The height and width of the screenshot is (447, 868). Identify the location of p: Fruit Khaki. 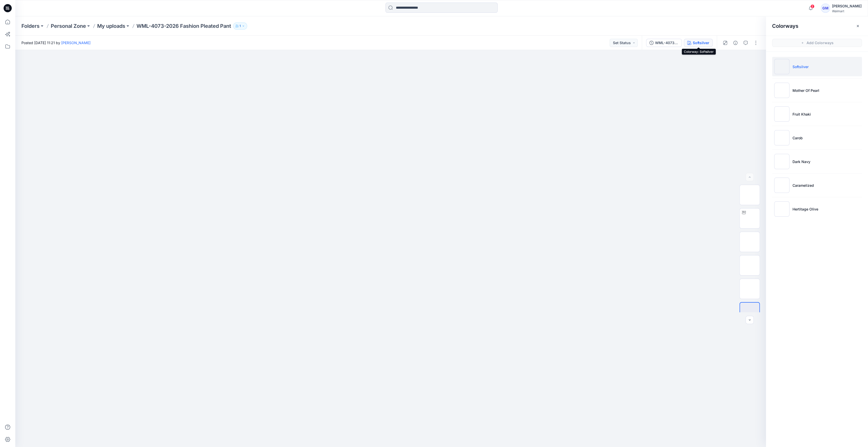
(802, 114).